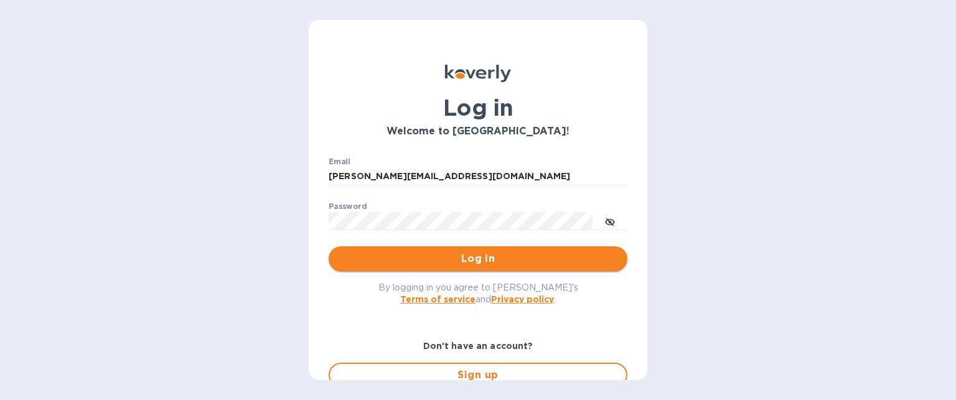 Image resolution: width=956 pixels, height=400 pixels. What do you see at coordinates (478, 73) in the screenshot?
I see `img: Koverly` at bounding box center [478, 73].